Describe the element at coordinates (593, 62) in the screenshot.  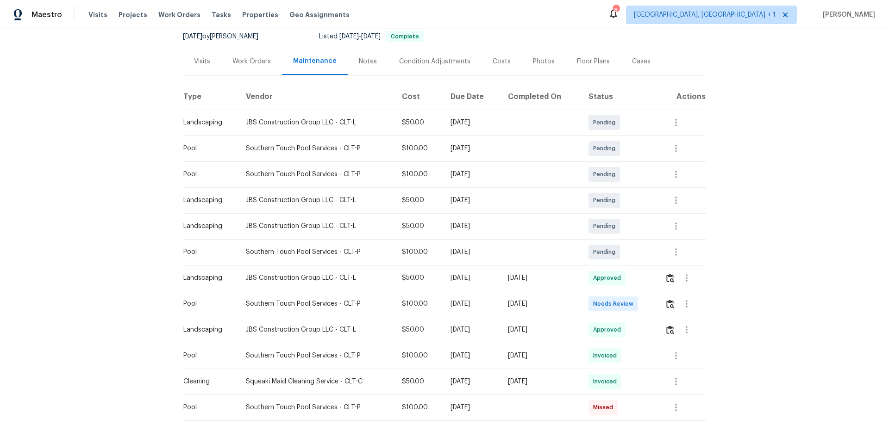
I see `div: Floor Plans` at that location.